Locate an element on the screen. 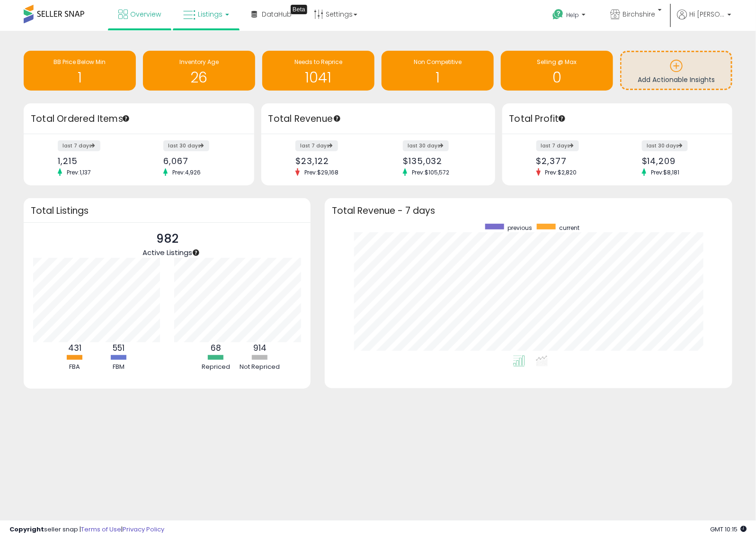  span: Active Listings is located at coordinates (167, 252).